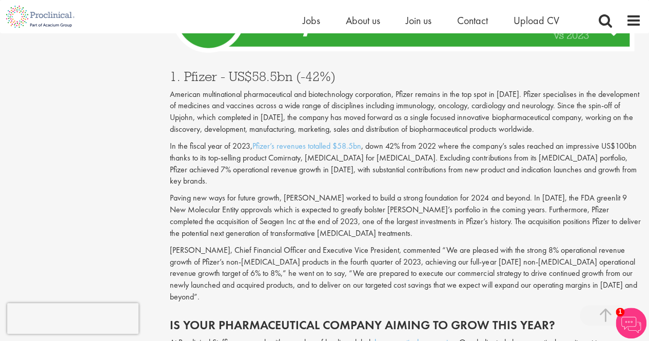 The height and width of the screenshot is (341, 649). Describe the element at coordinates (418, 21) in the screenshot. I see `a: Join us` at that location.